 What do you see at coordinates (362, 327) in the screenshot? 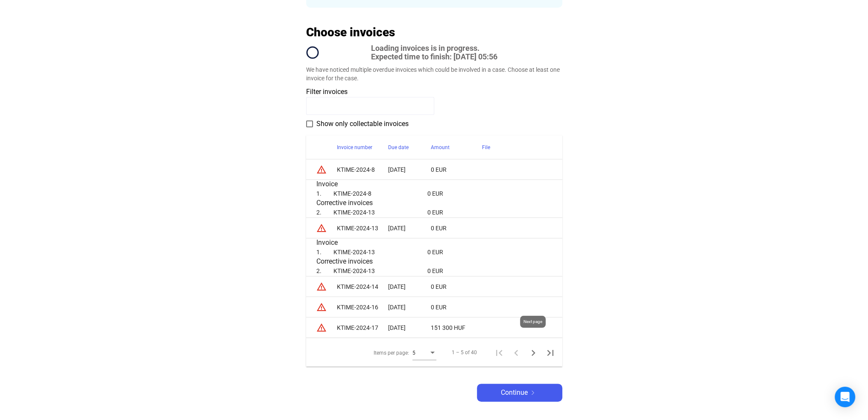
I see `td: KTIME-2024-17` at bounding box center [362, 327].